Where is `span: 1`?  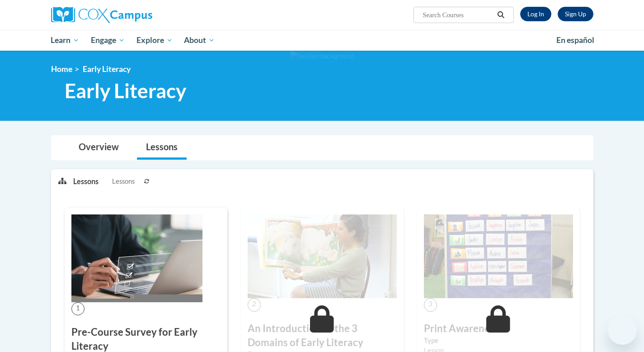 span: 1 is located at coordinates (78, 308).